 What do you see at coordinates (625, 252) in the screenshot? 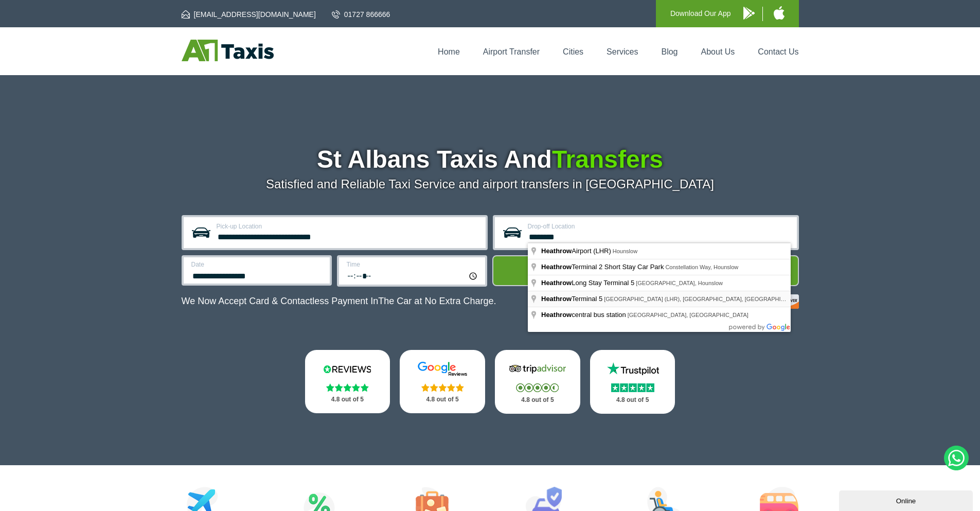
I see `span: Hounslow` at bounding box center [625, 252].